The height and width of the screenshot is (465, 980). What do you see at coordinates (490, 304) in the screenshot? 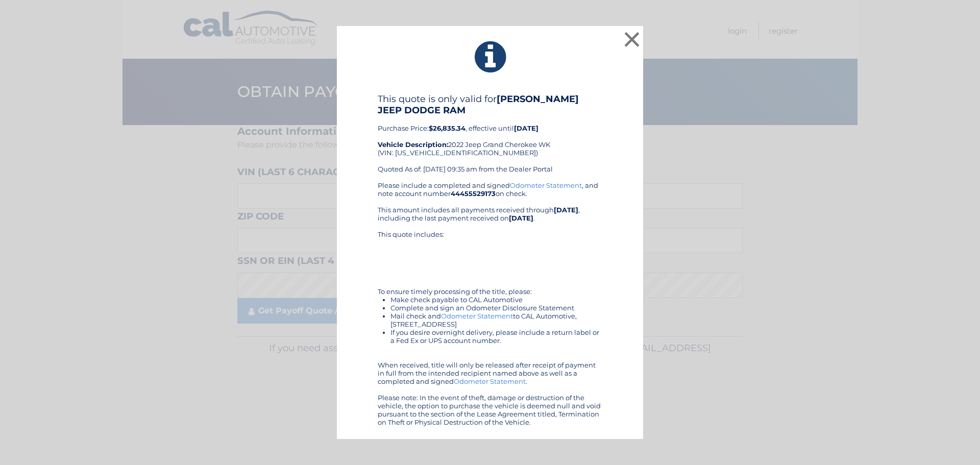
I see `div: Please include a completed and signed , and note account number on check. This amount includes al...` at bounding box center [490, 304].